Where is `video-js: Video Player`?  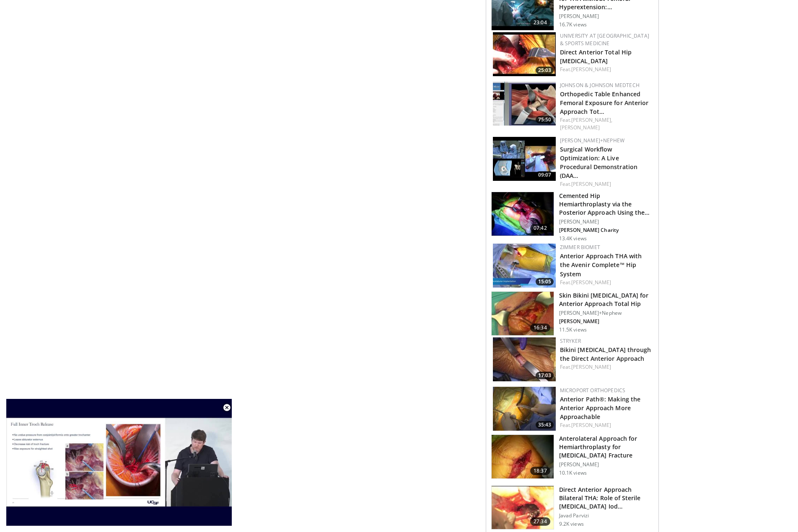 video-js: Video Player is located at coordinates (119, 463).